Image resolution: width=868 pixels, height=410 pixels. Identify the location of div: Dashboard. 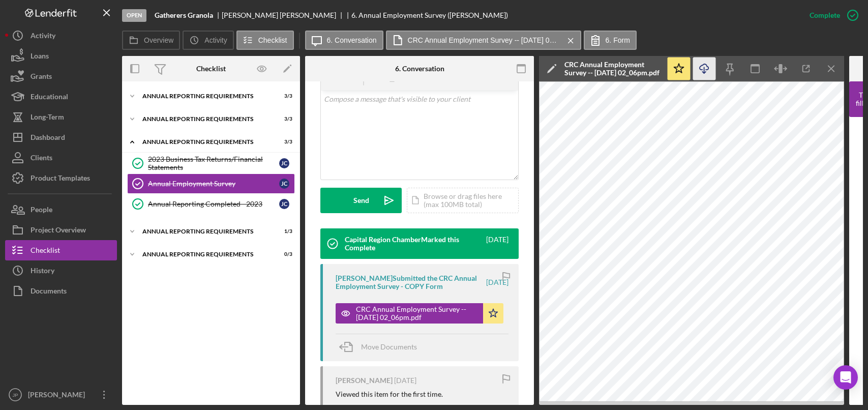
(48, 139).